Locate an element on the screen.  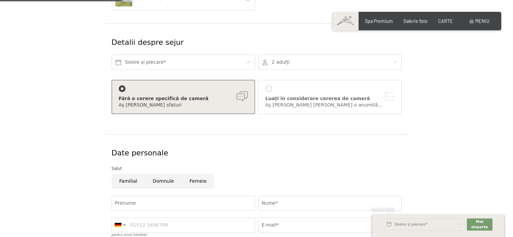
font: Date personale is located at coordinates (140, 153).